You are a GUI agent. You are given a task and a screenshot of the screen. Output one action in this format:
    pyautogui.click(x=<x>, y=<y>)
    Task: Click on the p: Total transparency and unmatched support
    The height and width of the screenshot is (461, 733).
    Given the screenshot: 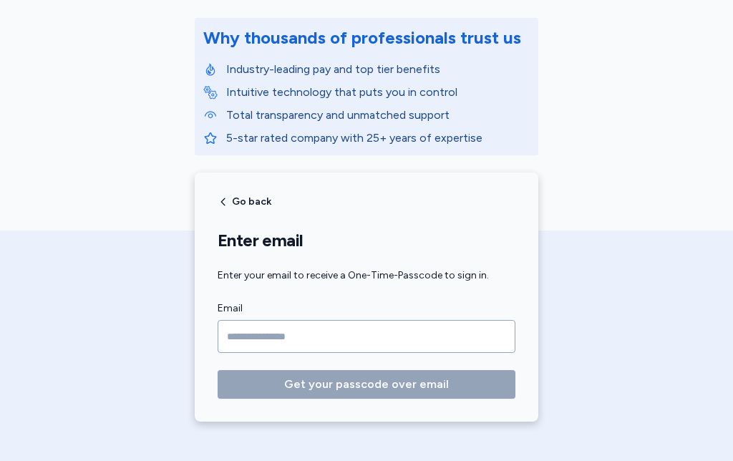 What is the action you would take?
    pyautogui.click(x=378, y=115)
    